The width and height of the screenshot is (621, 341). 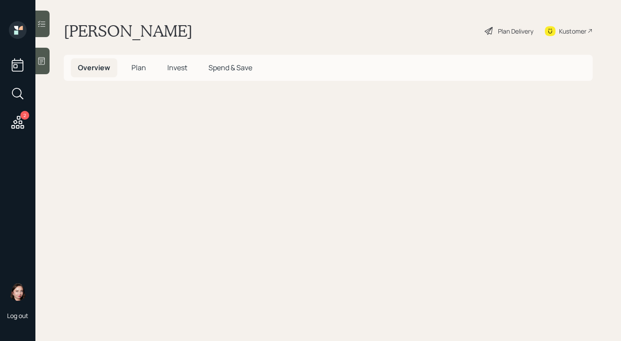 I want to click on span: Invest, so click(x=177, y=68).